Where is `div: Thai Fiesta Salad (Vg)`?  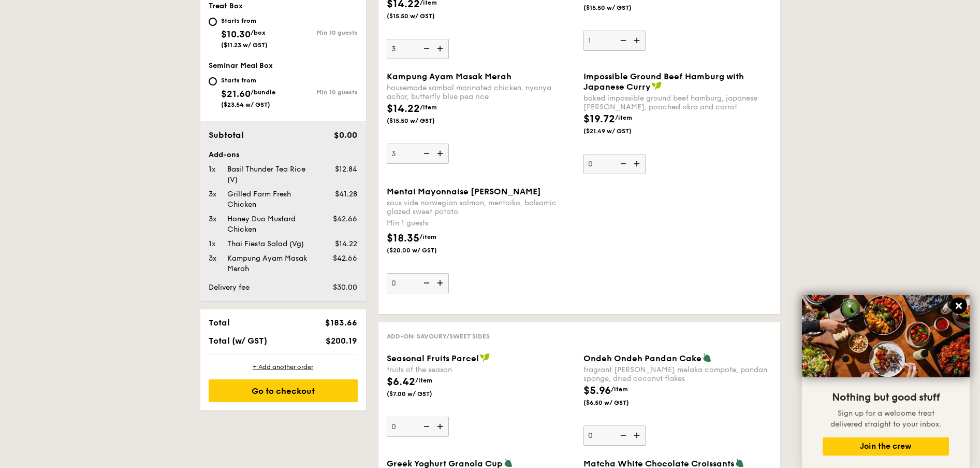 div: Thai Fiesta Salad (Vg) is located at coordinates (270, 244).